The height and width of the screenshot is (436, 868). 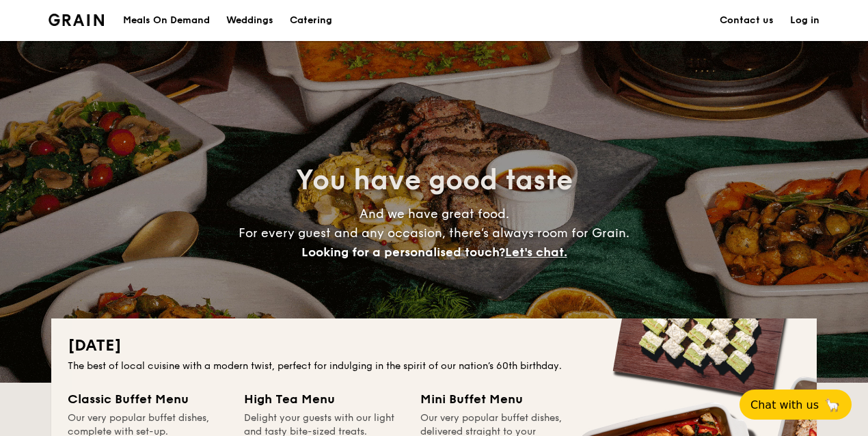 I want to click on span: You have good taste, so click(x=434, y=180).